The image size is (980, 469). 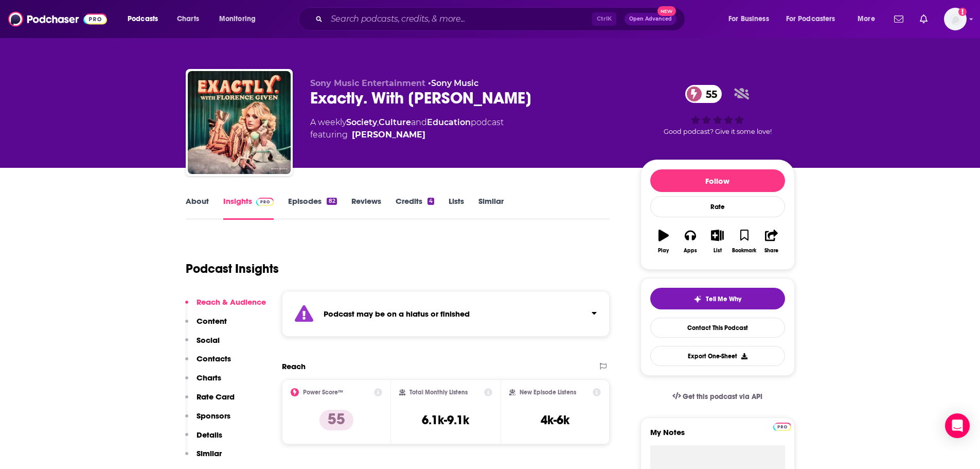 What do you see at coordinates (651, 19) in the screenshot?
I see `span: Open Advanced` at bounding box center [651, 19].